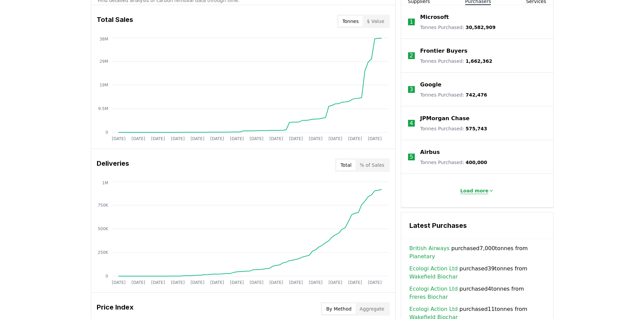  Describe the element at coordinates (103, 205) in the screenshot. I see `tspan: 750K` at that location.